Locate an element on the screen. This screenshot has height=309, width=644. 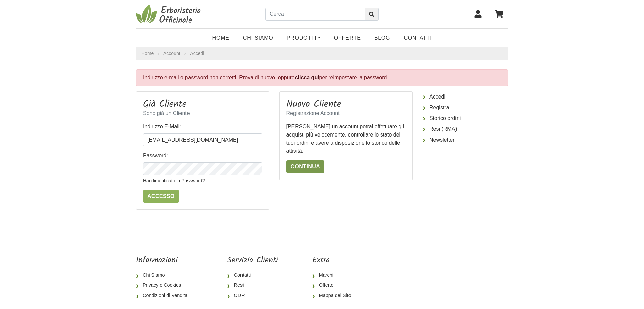
a: Prodotti is located at coordinates (304, 38).